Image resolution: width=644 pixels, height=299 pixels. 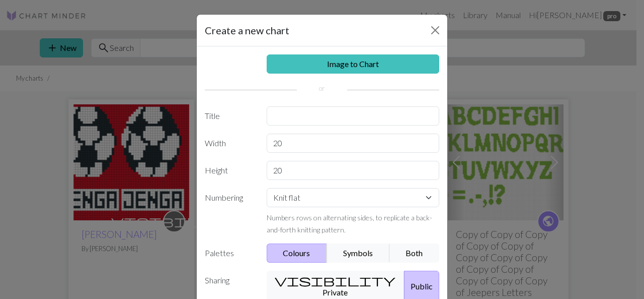 What do you see at coordinates (297, 252) in the screenshot?
I see `button: Colours` at bounding box center [297, 252].